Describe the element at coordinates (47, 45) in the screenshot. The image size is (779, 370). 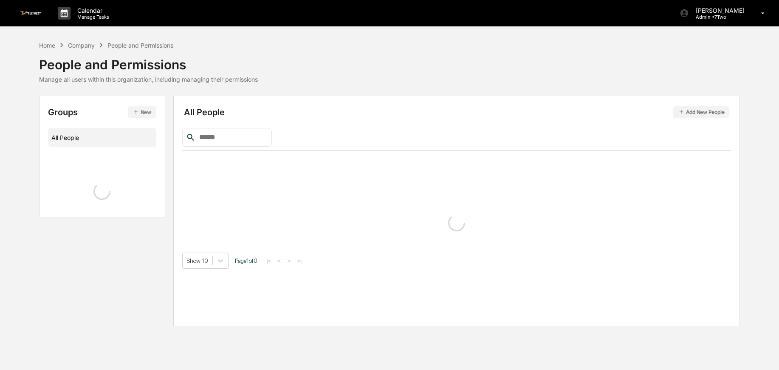
I see `div: Home` at that location.